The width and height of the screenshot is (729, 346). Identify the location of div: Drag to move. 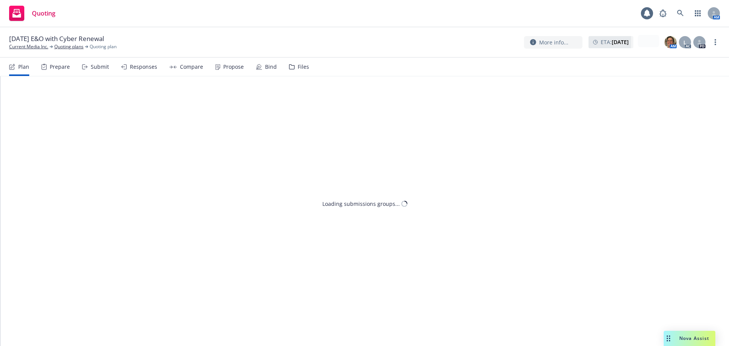
(668, 338).